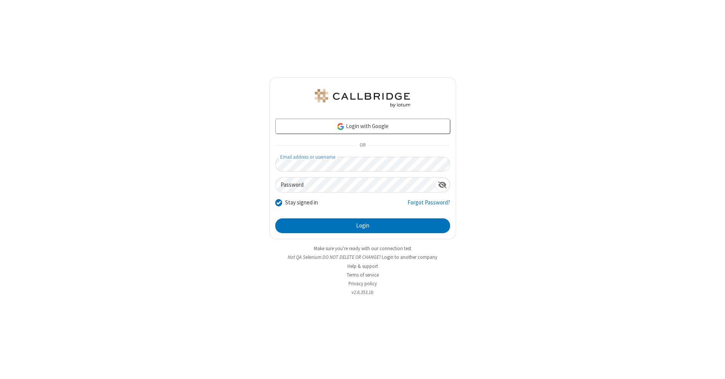  What do you see at coordinates (362, 164) in the screenshot?
I see `input: Email address or username` at bounding box center [362, 164].